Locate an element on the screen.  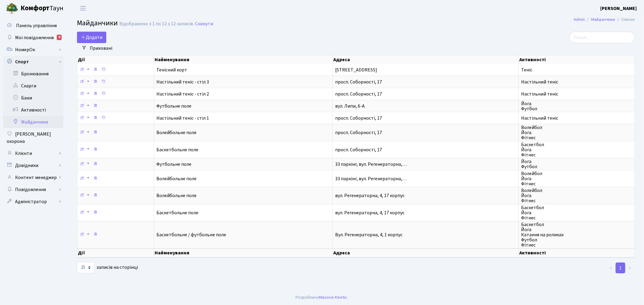
nav: breadcrumb is located at coordinates (604, 19).